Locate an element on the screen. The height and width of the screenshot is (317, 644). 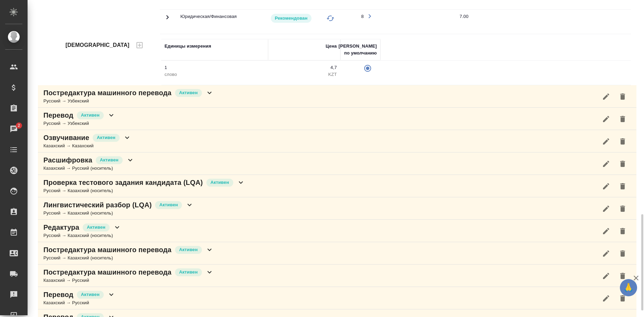
p: слово is located at coordinates (215, 74).